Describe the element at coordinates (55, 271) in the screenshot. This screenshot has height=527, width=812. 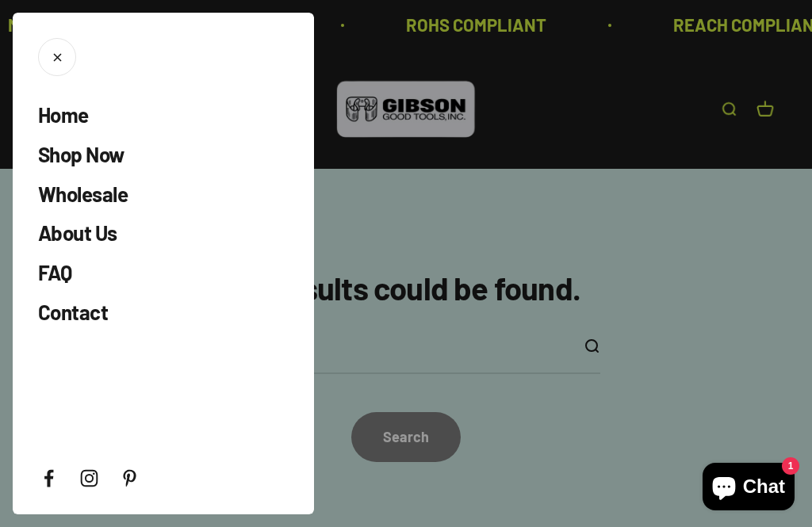
I see `span: FAQ` at that location.